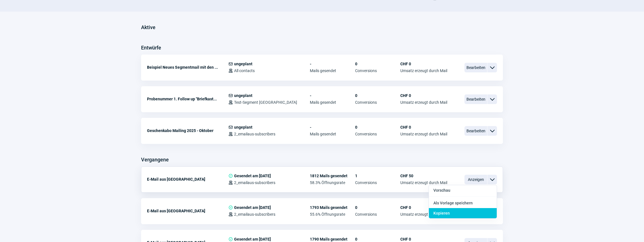 Image resolution: width=644 pixels, height=242 pixels. I want to click on h3: Entwürfe, so click(151, 47).